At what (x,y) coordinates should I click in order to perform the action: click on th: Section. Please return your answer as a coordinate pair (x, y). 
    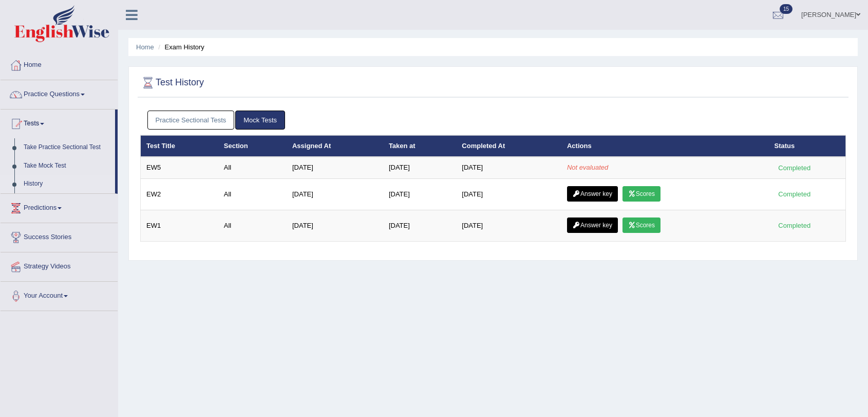
    Looking at the image, I should click on (252, 146).